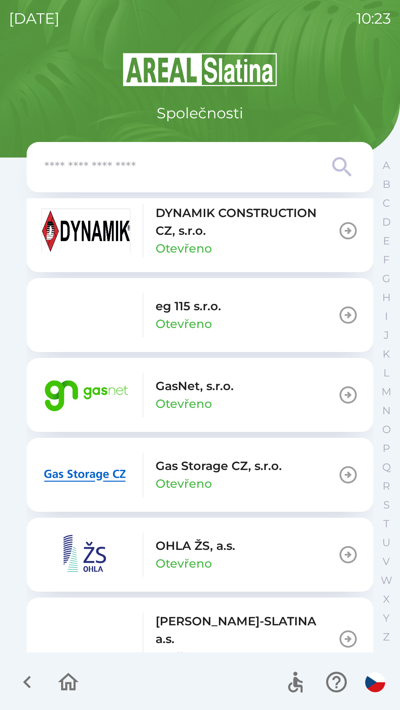 This screenshot has height=710, width=400. Describe the element at coordinates (86, 475) in the screenshot. I see `img: 2bd567fa-230c-43b3-b40d-8aef9e429395.png` at that location.